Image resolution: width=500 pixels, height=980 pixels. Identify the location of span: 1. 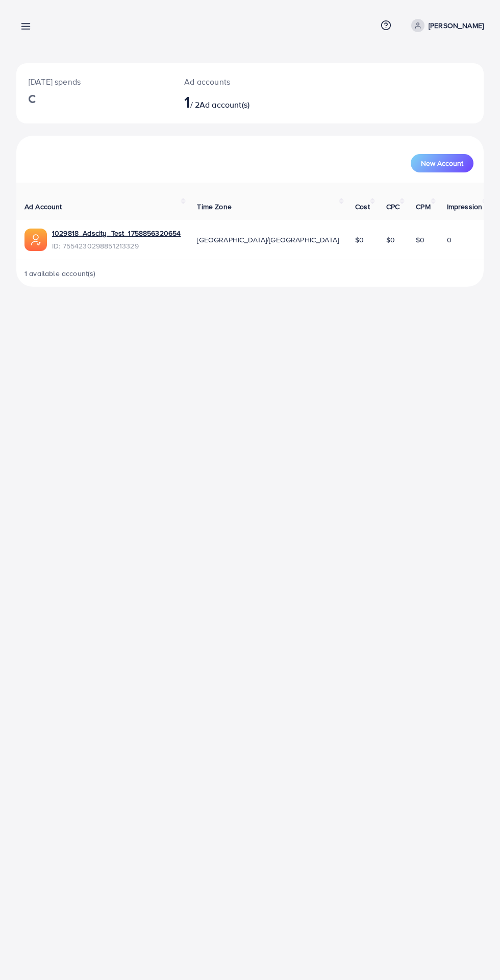
(186, 101).